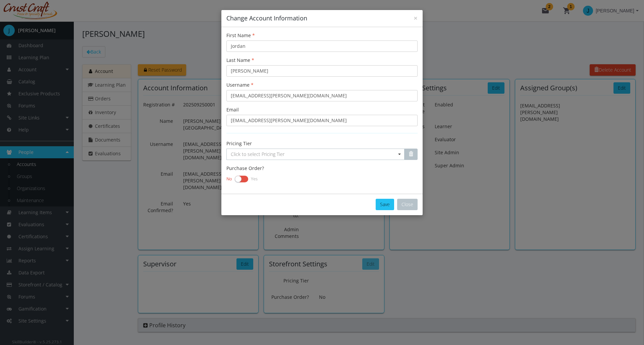 This screenshot has width=644, height=345. What do you see at coordinates (315, 154) in the screenshot?
I see `span: Select box activate` at bounding box center [315, 154].